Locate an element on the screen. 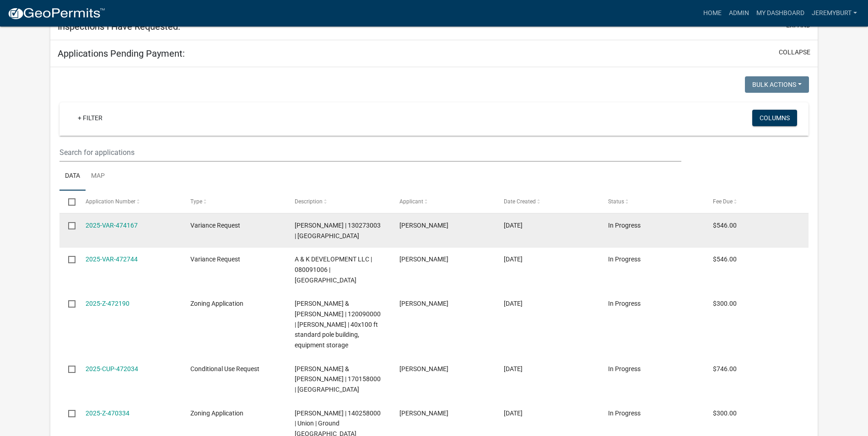  a: + Filter is located at coordinates (90, 118).